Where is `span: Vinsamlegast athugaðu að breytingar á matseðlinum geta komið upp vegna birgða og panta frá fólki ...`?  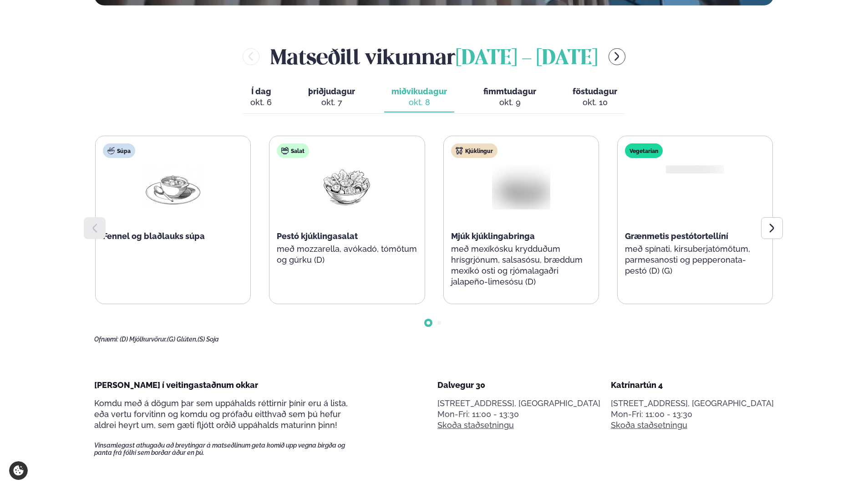
span: Vinsamlegast athugaðu að breytingar á matseðlinum geta komið upp vegna birgða og panta frá fólki ... is located at coordinates (228, 449).